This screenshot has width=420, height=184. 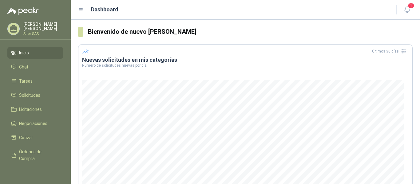 What do you see at coordinates (35, 124) in the screenshot?
I see `a: Negociaciones` at bounding box center [35, 124].